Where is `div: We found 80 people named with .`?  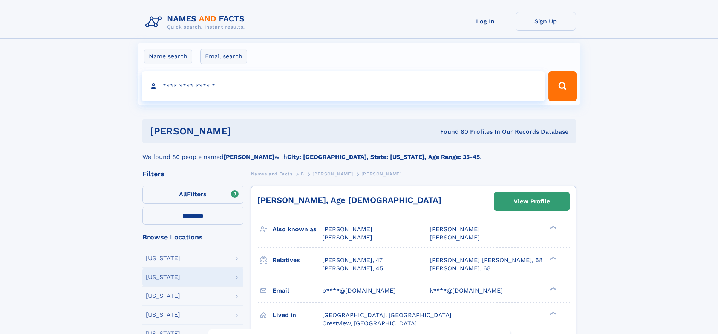 div: We found 80 people named with . is located at coordinates (359, 153).